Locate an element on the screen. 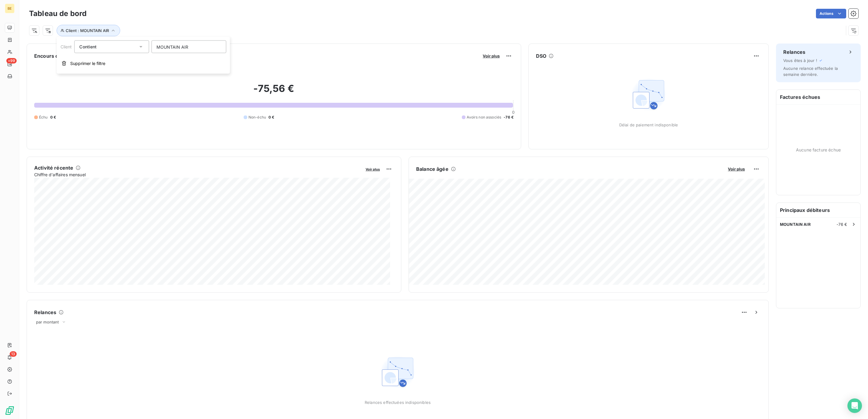 The width and height of the screenshot is (868, 419). h6: DSO is located at coordinates (542, 56).